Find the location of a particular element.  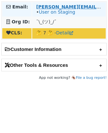

a: File a bug report! is located at coordinates (91, 78).